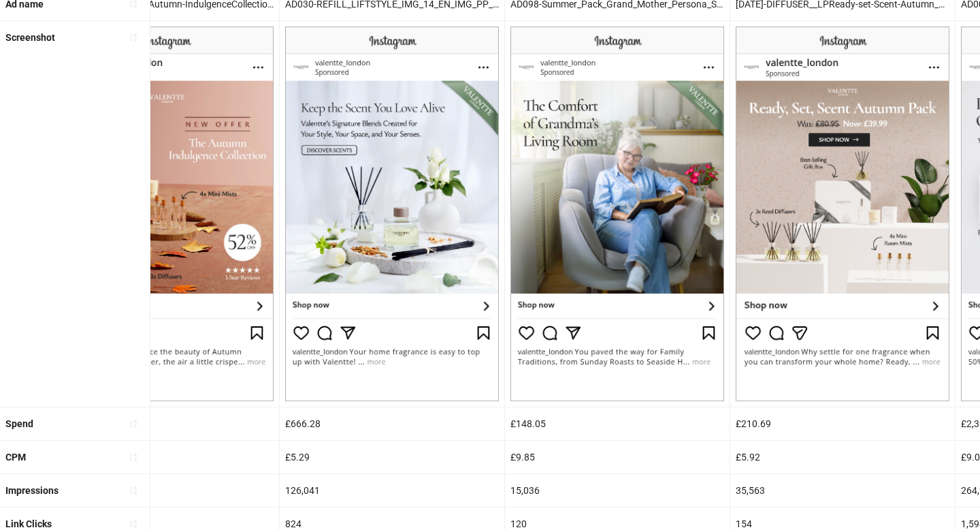 The width and height of the screenshot is (980, 530). What do you see at coordinates (392, 457) in the screenshot?
I see `div: £5.29` at bounding box center [392, 457].